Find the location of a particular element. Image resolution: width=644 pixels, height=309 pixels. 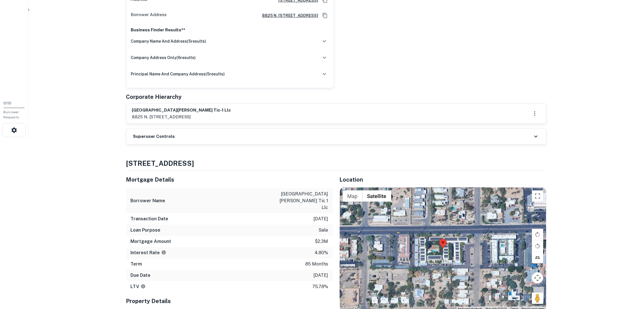

p: 85 months is located at coordinates (317, 264).